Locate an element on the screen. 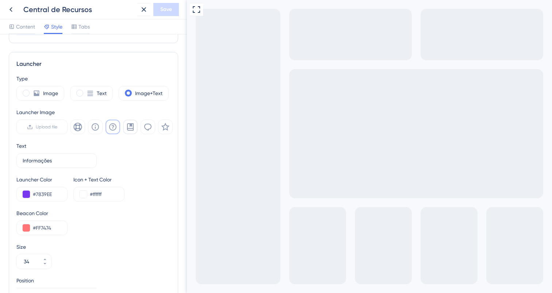 The width and height of the screenshot is (552, 293). div: Beacon Color is located at coordinates (94, 213).